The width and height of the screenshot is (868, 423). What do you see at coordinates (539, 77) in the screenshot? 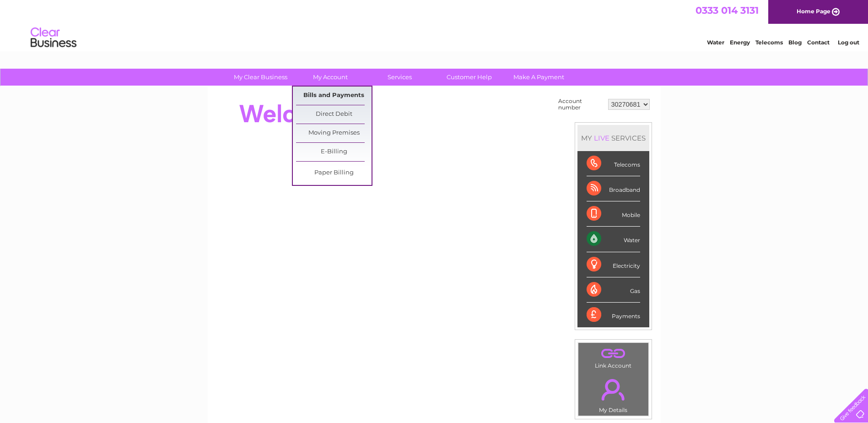
I see `a: Make A Payment` at bounding box center [539, 77].